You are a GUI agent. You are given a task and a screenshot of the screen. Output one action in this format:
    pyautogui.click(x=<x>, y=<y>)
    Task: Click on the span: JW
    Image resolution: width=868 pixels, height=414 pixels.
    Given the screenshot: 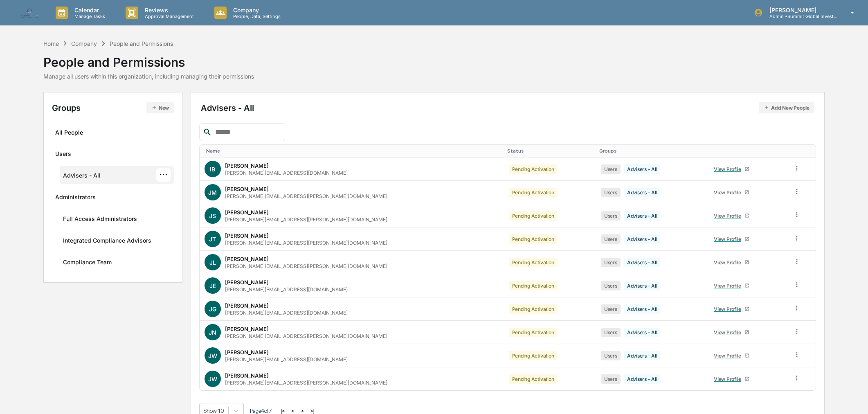 What is the action you would take?
    pyautogui.click(x=213, y=355)
    